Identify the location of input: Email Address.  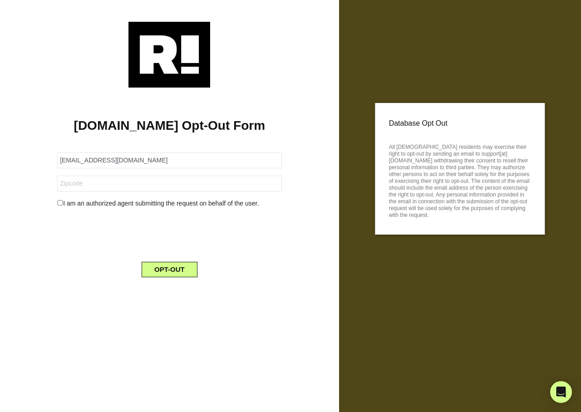
(169, 160).